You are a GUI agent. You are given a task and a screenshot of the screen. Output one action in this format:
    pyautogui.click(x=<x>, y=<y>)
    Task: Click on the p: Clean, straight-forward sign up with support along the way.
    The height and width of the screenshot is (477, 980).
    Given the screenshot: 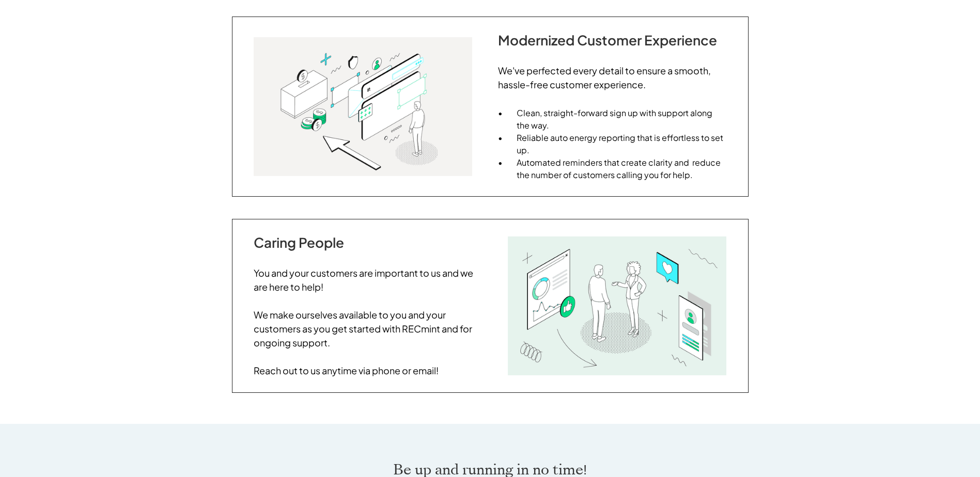 What is the action you would take?
    pyautogui.click(x=621, y=119)
    